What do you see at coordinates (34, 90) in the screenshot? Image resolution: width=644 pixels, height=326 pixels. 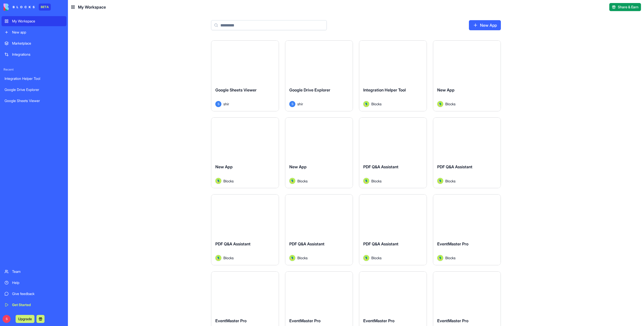 I see `a: Google Drive Explorer` at bounding box center [34, 90].